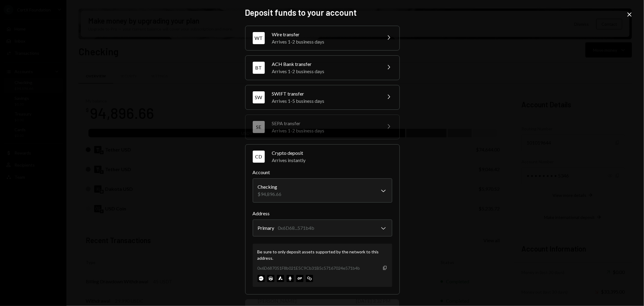 Image resolution: width=644 pixels, height=306 pixels. I want to click on label: Account, so click(323, 172).